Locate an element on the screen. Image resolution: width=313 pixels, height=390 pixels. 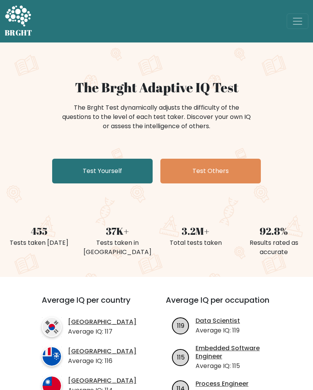
a: BRGHT is located at coordinates (19, 21).